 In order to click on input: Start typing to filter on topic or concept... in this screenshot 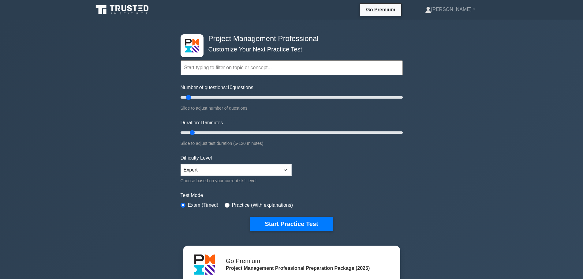, I will do `click(292, 68)`.